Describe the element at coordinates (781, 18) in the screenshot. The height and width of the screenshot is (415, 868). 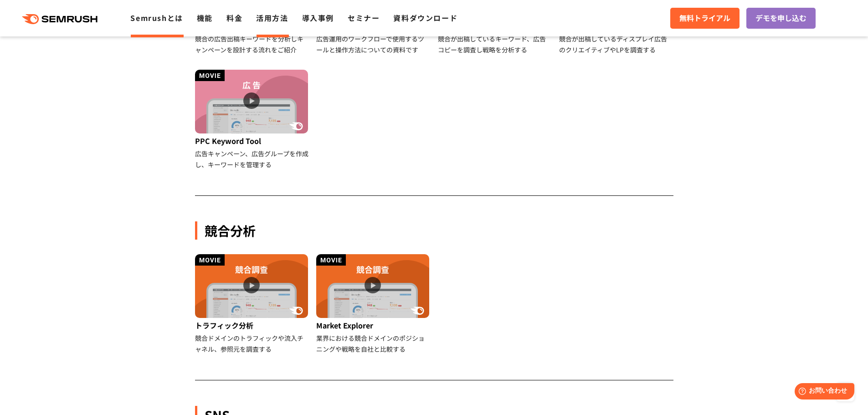
I see `a: デモを申し込む` at that location.